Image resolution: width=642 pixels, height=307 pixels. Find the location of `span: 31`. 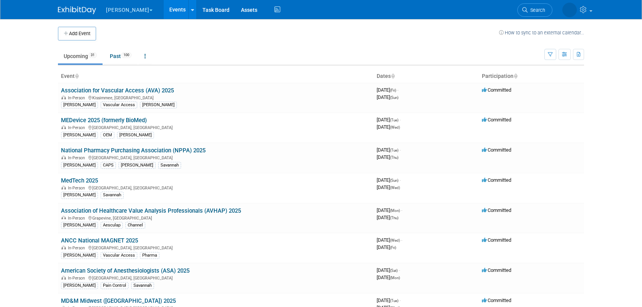

span: 31 is located at coordinates (93, 55).